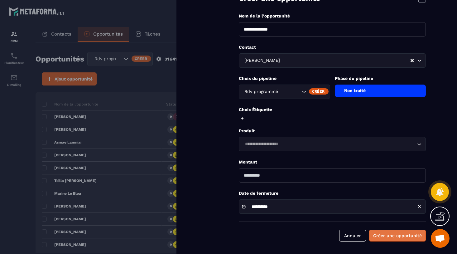 This screenshot has width=457, height=254. I want to click on p: Phase du pipeline, so click(381, 78).